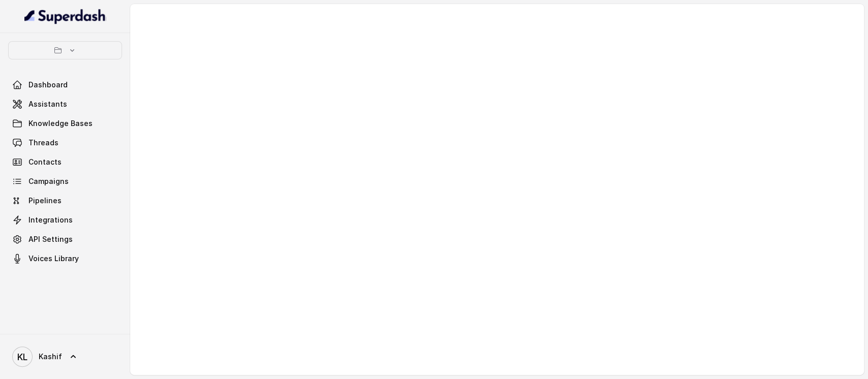 The image size is (868, 379). What do you see at coordinates (60, 123) in the screenshot?
I see `span: Knowledge Bases` at bounding box center [60, 123].